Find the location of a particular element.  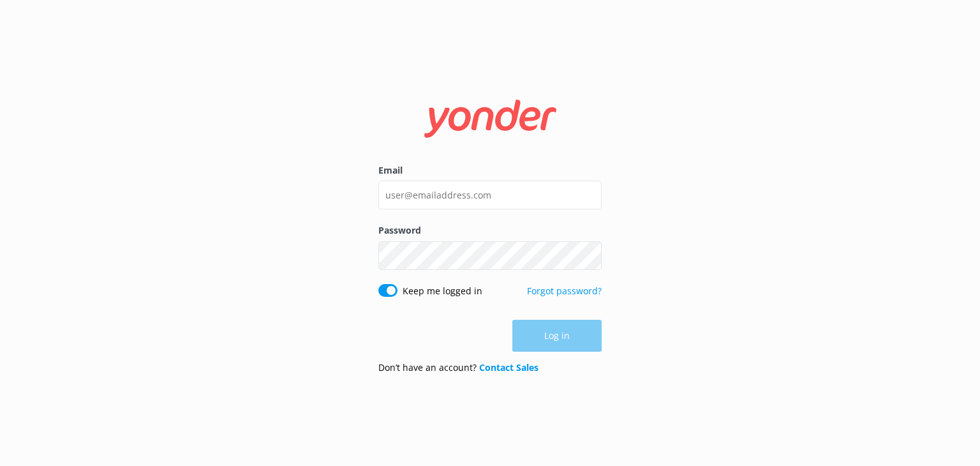

label: Password is located at coordinates (490, 230).